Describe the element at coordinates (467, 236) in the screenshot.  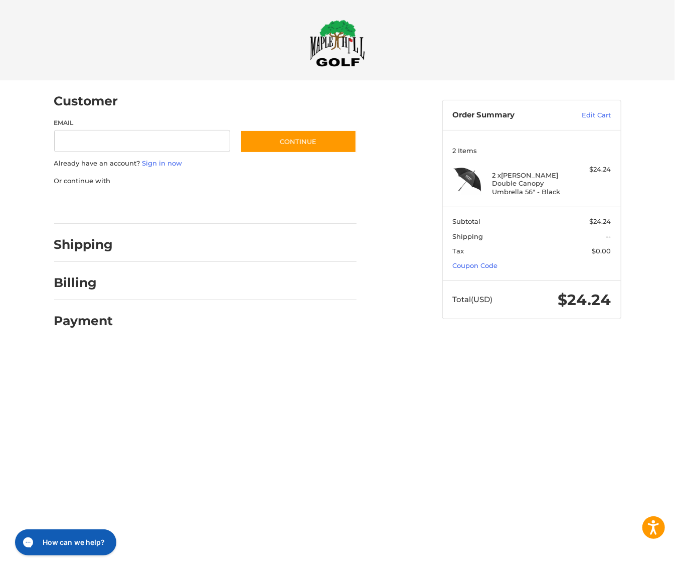
I see `span: Shipping` at that location.